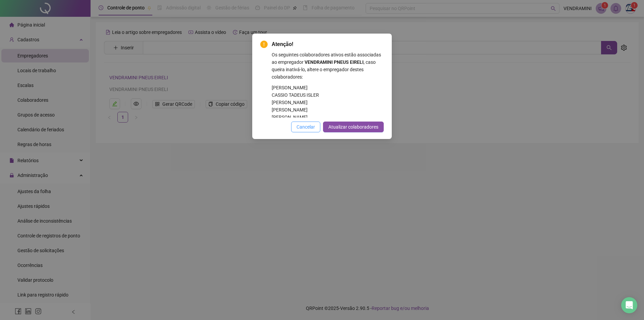 Image resolution: width=644 pixels, height=320 pixels. I want to click on button: Atualizar colaboradores, so click(353, 127).